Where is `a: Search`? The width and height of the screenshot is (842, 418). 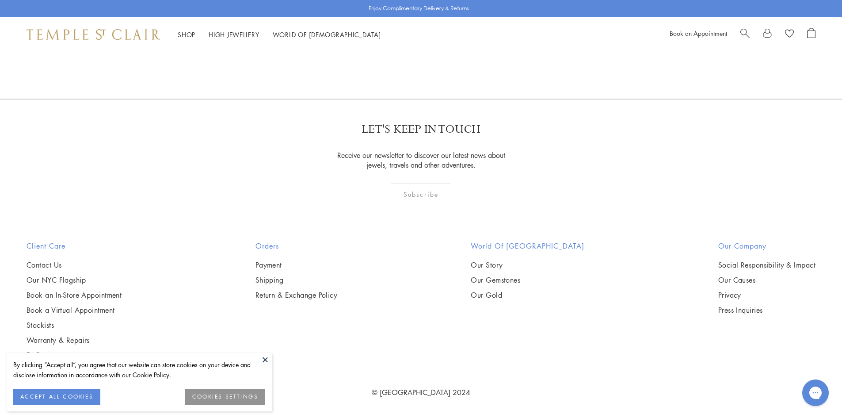 a: Search is located at coordinates (745, 34).